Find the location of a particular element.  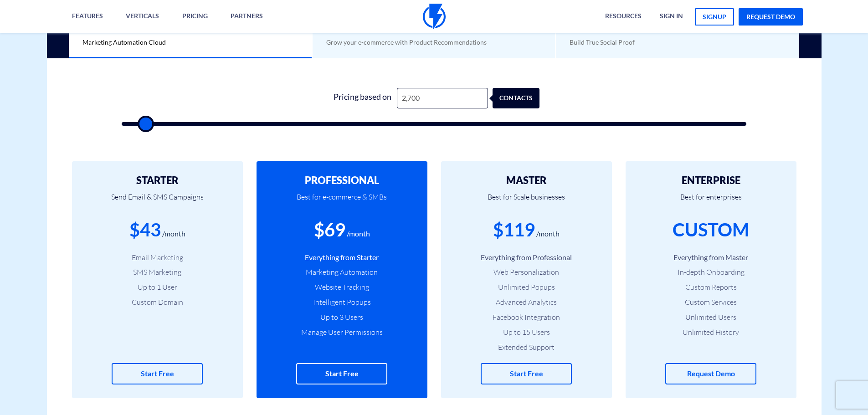

a: Request Demo is located at coordinates (711, 373).